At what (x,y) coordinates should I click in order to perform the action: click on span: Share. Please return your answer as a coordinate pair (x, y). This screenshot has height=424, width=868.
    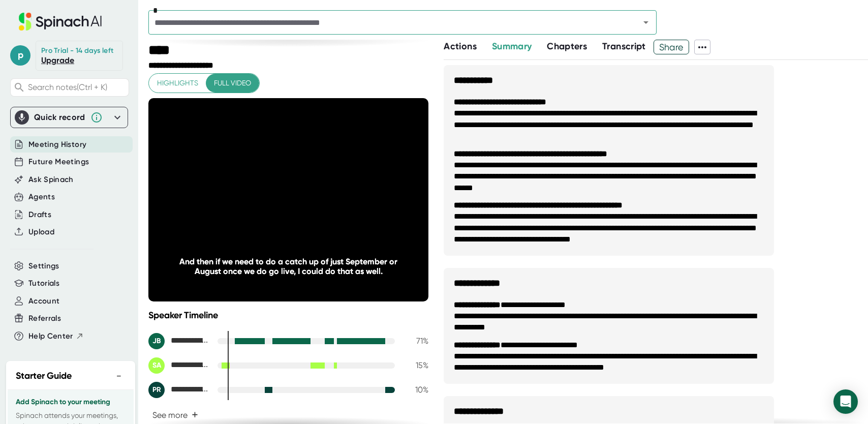
    Looking at the image, I should click on (671, 47).